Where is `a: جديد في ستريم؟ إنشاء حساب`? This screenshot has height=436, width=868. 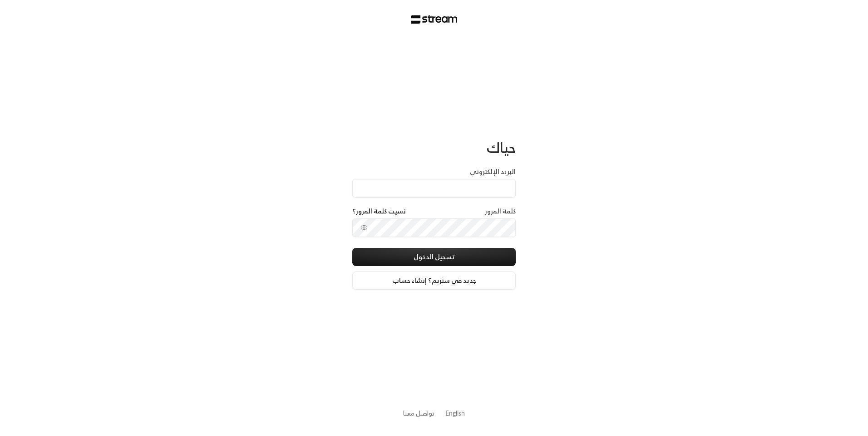
a: جديد في ستريم؟ إنشاء حساب is located at coordinates (434, 281).